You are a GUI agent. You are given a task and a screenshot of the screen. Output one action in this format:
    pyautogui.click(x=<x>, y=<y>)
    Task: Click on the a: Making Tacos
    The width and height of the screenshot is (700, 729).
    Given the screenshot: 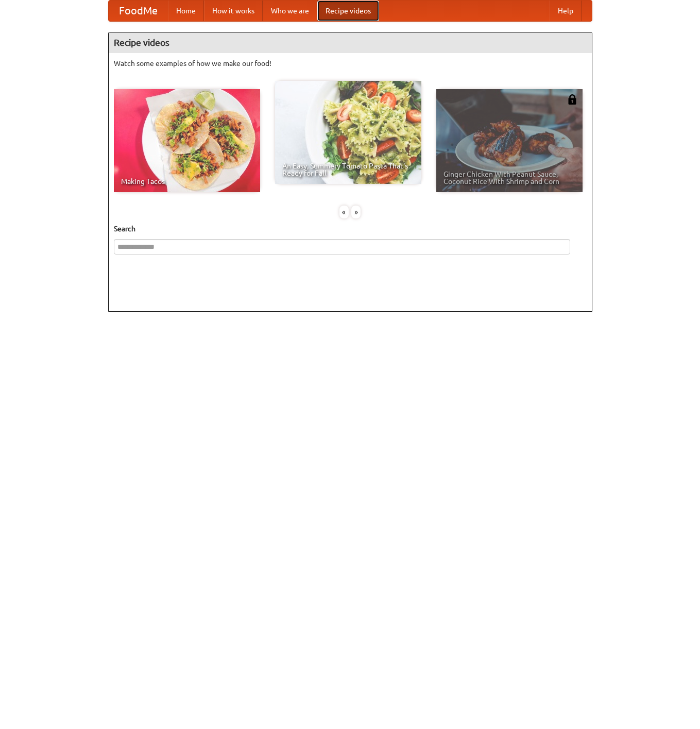 What is the action you would take?
    pyautogui.click(x=187, y=141)
    